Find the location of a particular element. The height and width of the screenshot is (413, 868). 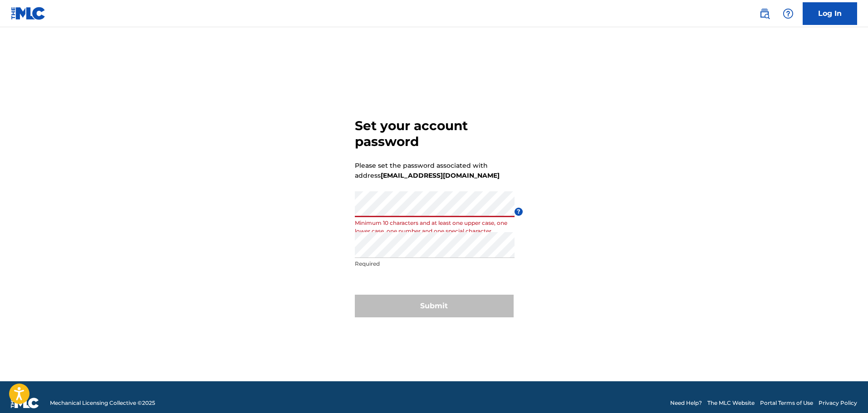

a: Log In is located at coordinates (830, 14).